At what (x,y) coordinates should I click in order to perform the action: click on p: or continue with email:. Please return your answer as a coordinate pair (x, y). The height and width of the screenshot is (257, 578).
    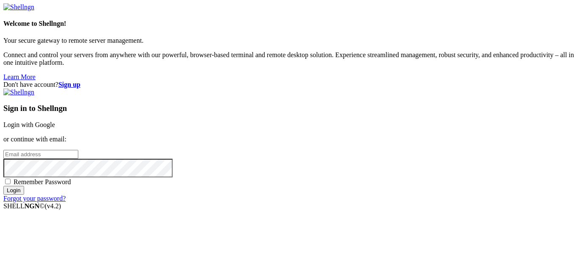
    Looking at the image, I should click on (289, 139).